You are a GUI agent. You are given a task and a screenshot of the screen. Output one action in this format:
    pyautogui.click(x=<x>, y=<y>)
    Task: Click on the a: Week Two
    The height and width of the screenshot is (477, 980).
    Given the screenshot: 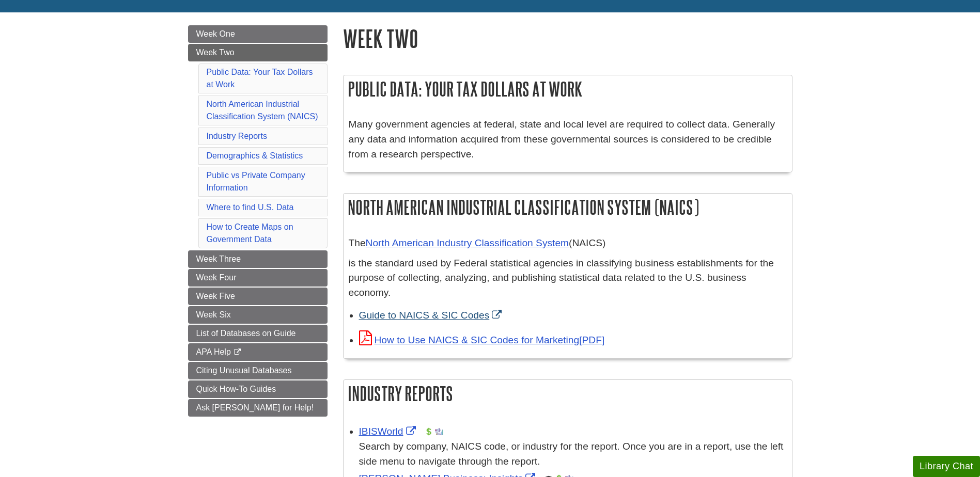 What is the action you would take?
    pyautogui.click(x=258, y=53)
    